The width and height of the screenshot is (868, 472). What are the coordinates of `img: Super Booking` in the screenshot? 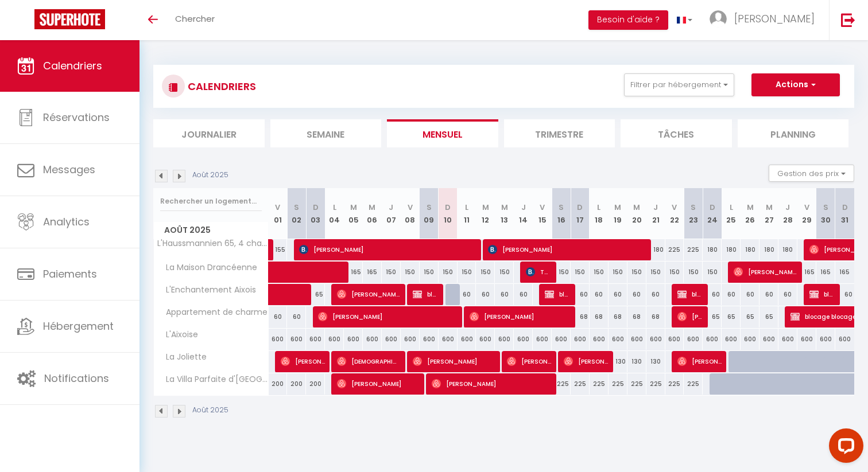 It's located at (69, 18).